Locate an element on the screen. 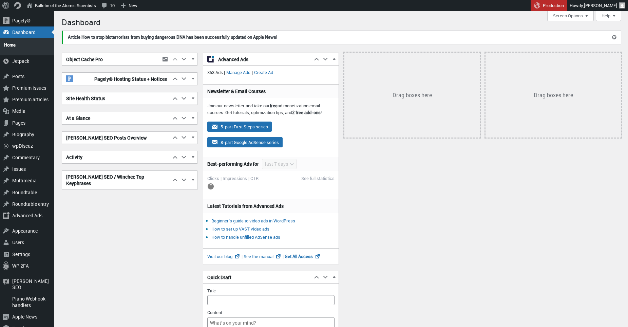  h2: Object Cache Pro is located at coordinates (110, 59).